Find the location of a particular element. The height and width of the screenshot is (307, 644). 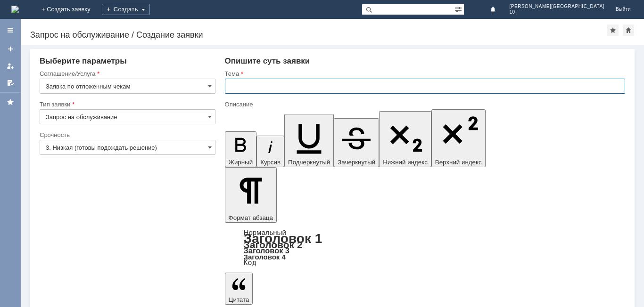

a: Нормальный is located at coordinates (265, 232).